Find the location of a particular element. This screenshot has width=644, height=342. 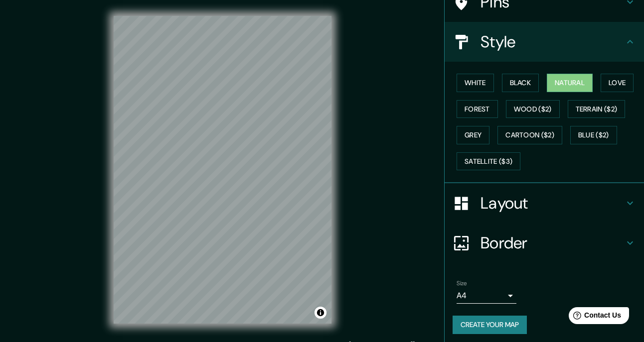

button: Wood ($2) is located at coordinates (533, 109).